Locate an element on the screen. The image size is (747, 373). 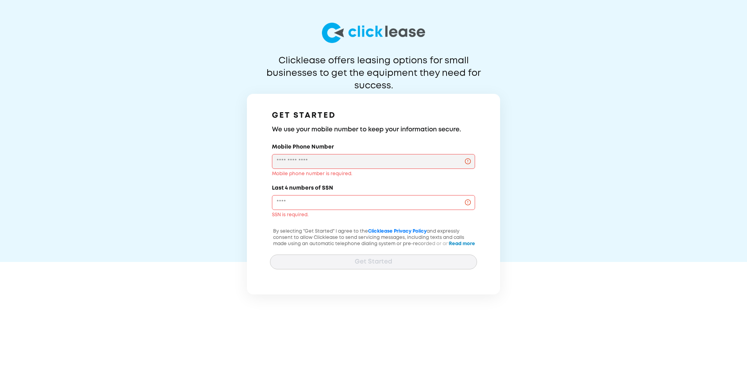
a: Clicklease Privacy Policy is located at coordinates (397, 231).